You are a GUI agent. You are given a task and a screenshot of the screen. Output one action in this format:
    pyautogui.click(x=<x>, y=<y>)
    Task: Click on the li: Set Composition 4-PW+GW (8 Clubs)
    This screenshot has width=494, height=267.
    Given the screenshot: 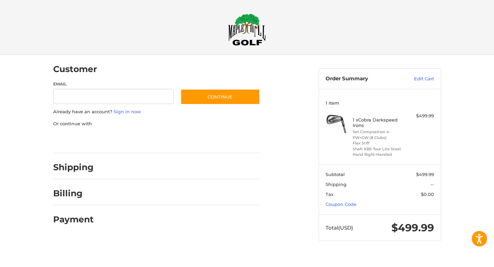 What is the action you would take?
    pyautogui.click(x=379, y=135)
    